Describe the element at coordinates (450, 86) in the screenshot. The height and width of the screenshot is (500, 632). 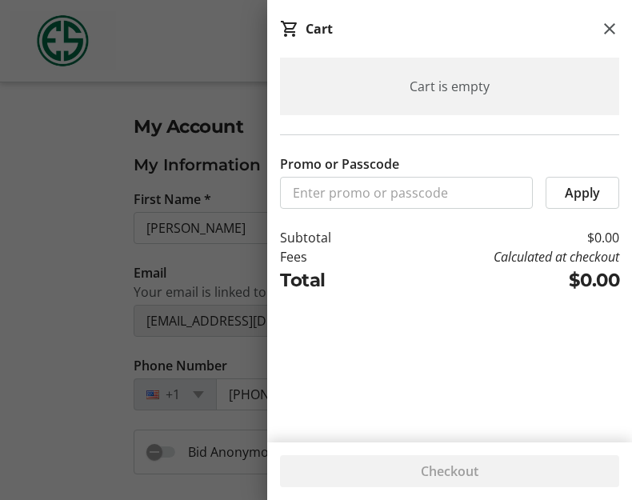
I see `div: Cart is empty` at that location.